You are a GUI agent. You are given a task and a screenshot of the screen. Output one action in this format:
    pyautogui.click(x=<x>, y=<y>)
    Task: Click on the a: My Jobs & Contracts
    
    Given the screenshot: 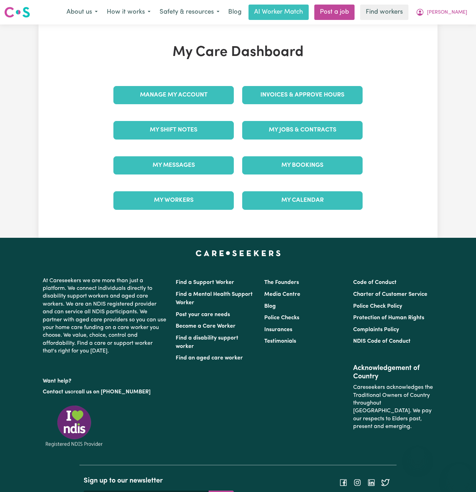 What is the action you would take?
    pyautogui.click(x=302, y=130)
    